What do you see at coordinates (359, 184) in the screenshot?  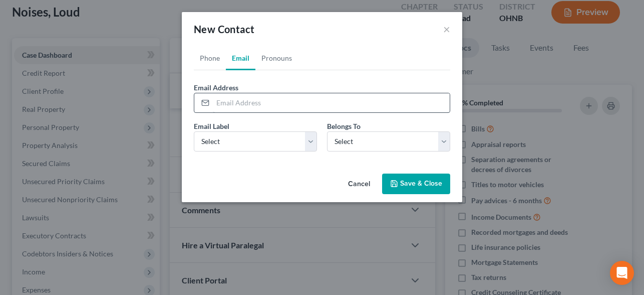 I see `button: Cancel` at bounding box center [359, 184].